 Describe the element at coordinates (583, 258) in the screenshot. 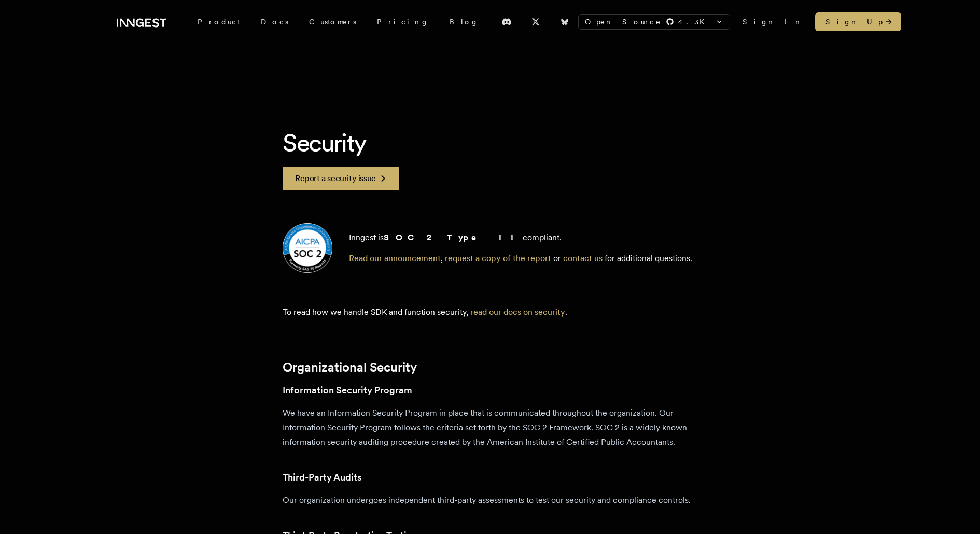

I see `a: contact us` at that location.